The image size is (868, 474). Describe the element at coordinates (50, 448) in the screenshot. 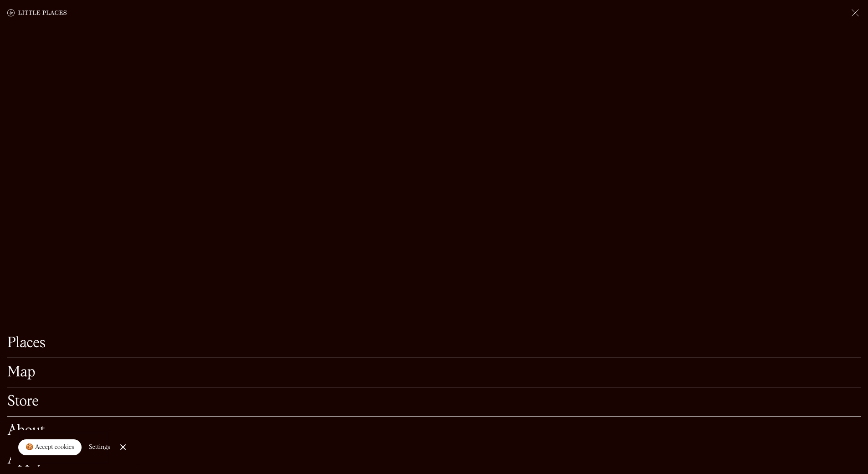

I see `a: 🍪 Accept cookies` at that location.